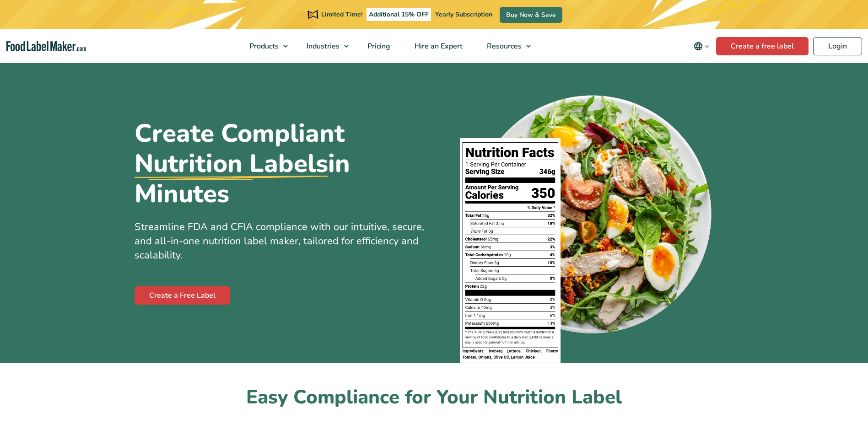 This screenshot has height=440, width=868. Describe the element at coordinates (281, 164) in the screenshot. I see `h1: Create Compliant in Minutes` at that location.